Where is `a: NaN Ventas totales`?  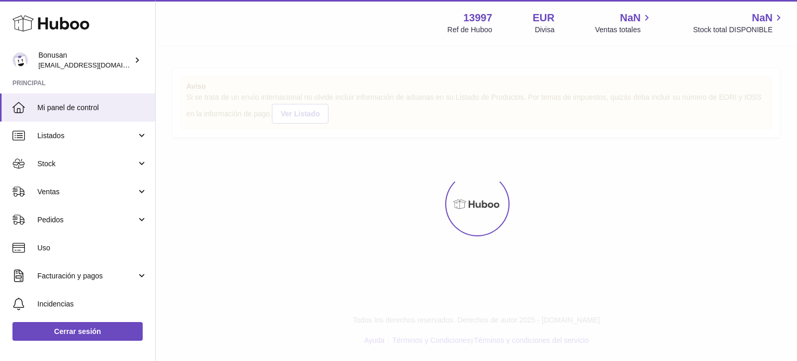
a: NaN Ventas totales is located at coordinates (624, 23).